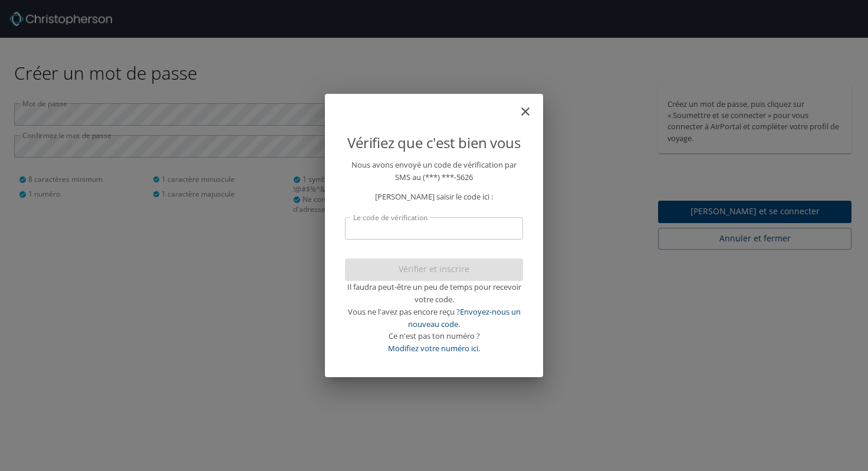 The image size is (868, 471). I want to click on font: Ce n'est pas ton numéro ?, so click(434, 335).